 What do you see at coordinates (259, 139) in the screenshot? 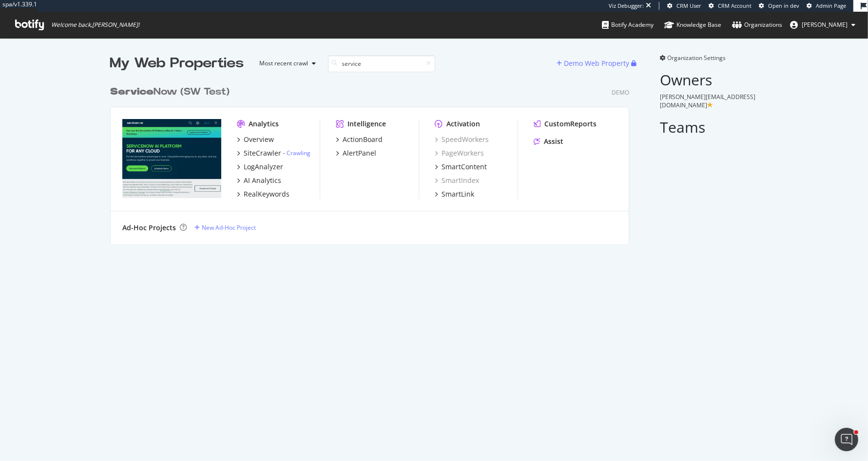
I see `div: Overview` at bounding box center [259, 139].